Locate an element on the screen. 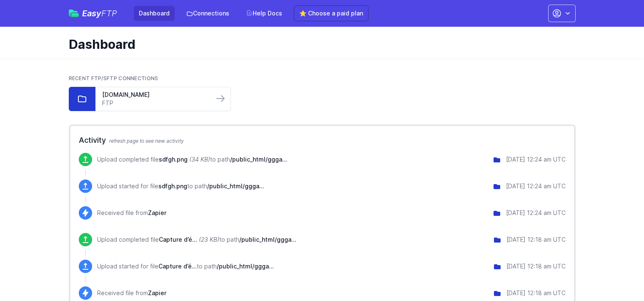  a: ⭐ Choose a paid plan is located at coordinates (331, 13).